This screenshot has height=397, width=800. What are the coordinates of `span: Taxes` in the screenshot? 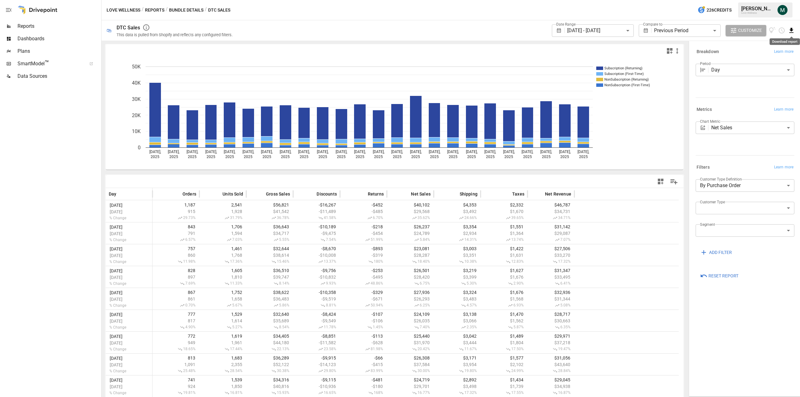 It's located at (518, 194).